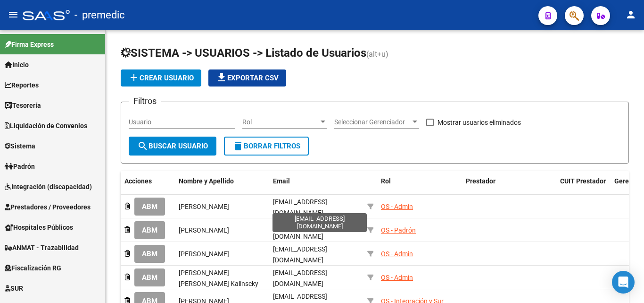 This screenshot has height=303, width=644. Describe the element at coordinates (13, 288) in the screenshot. I see `span: SUR` at that location.